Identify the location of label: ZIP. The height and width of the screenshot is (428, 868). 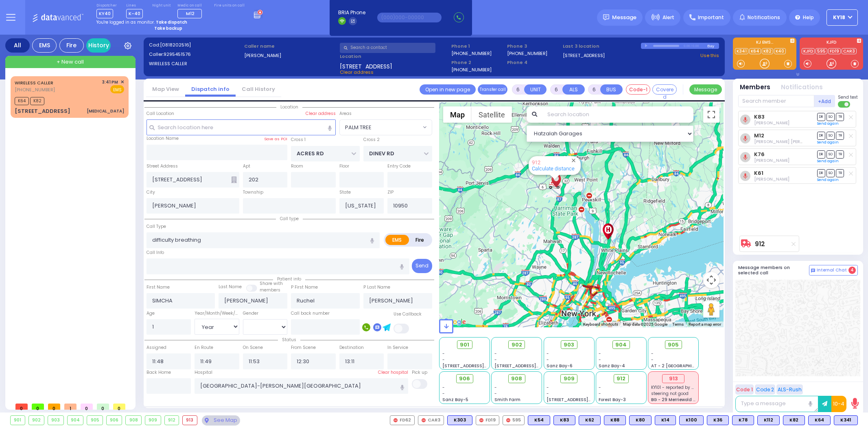
(391, 192).